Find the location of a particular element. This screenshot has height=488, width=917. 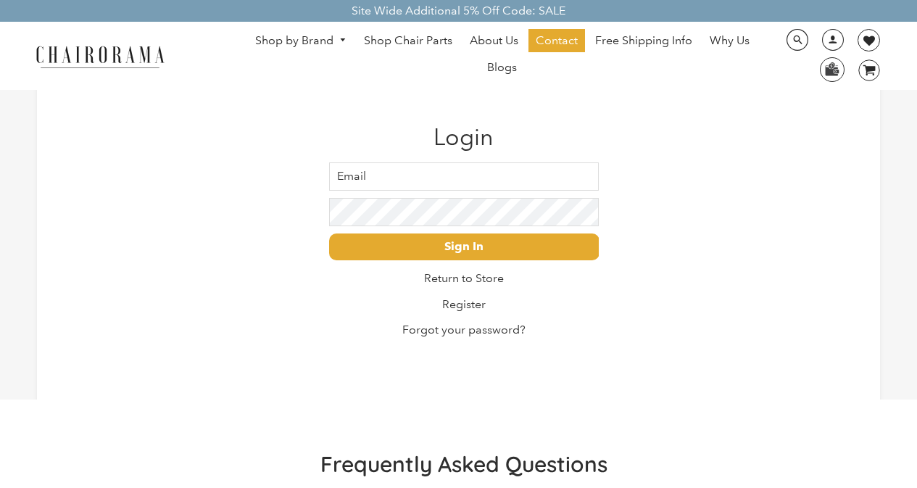

a: Why Us is located at coordinates (730, 41).